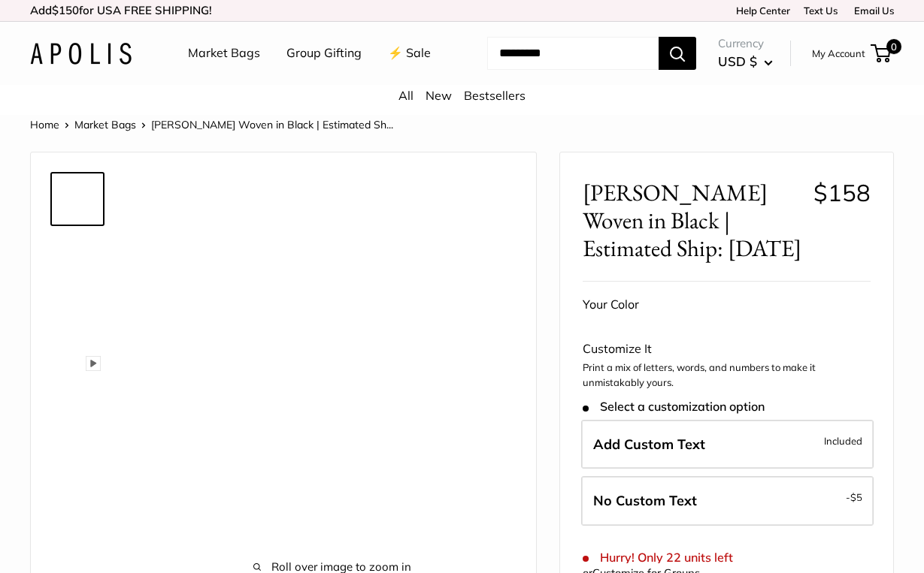  I want to click on span: 0, so click(894, 47).